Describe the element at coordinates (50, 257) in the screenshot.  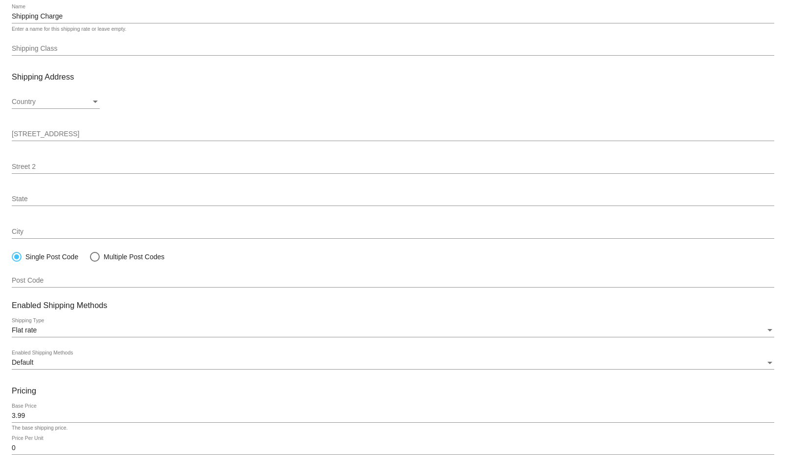
I see `div: Single Post Code` at that location.